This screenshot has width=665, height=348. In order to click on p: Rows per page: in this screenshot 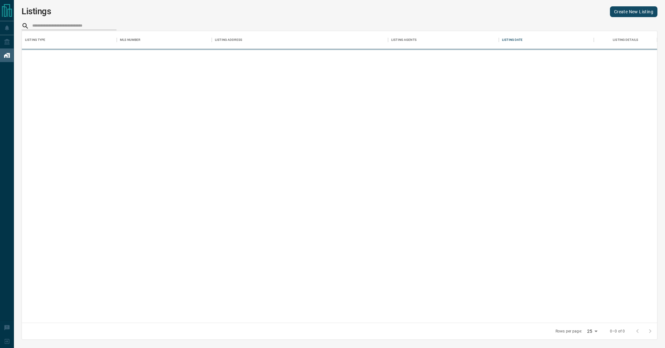, I will do `click(569, 331)`.